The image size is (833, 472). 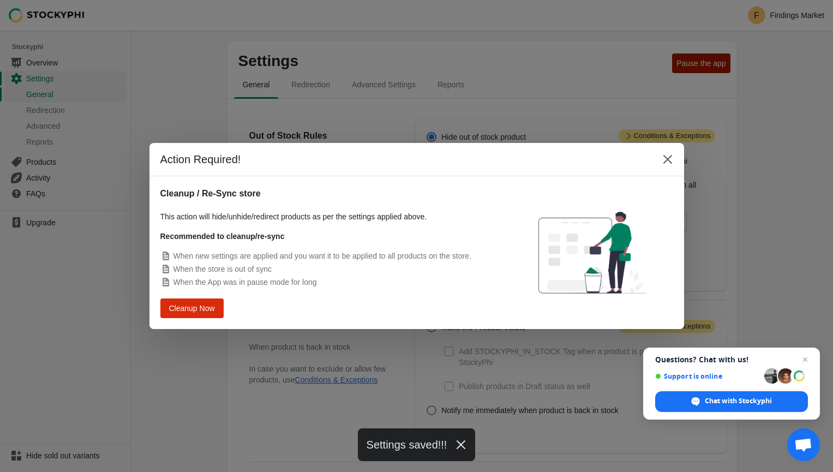 What do you see at coordinates (668, 159) in the screenshot?
I see `button: Close` at bounding box center [668, 159].